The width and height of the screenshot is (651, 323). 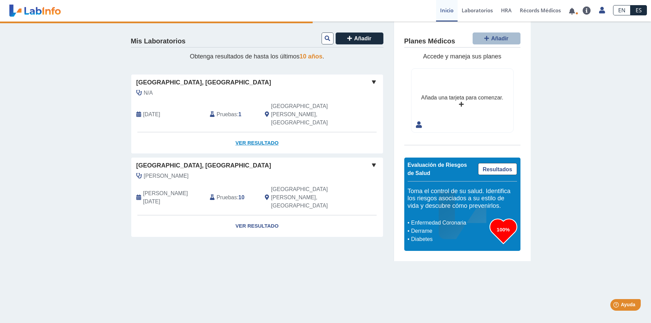 What do you see at coordinates (166, 176) in the screenshot?
I see `span: Reyes Pena, Jose` at bounding box center [166, 176].